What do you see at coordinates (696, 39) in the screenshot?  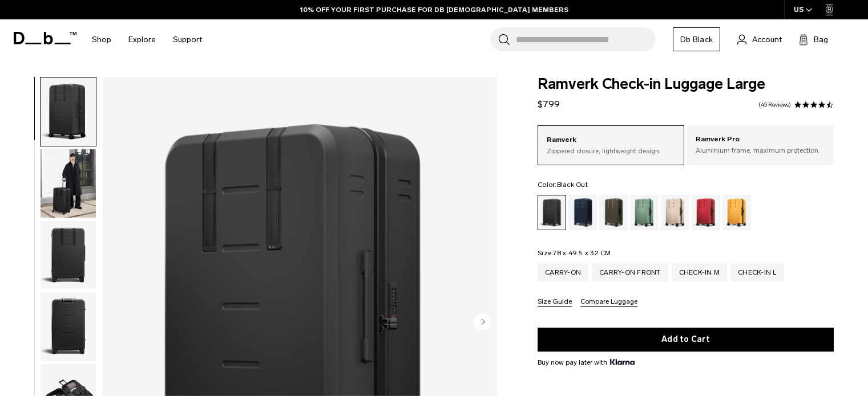 I see `a: Db Black` at bounding box center [696, 39].